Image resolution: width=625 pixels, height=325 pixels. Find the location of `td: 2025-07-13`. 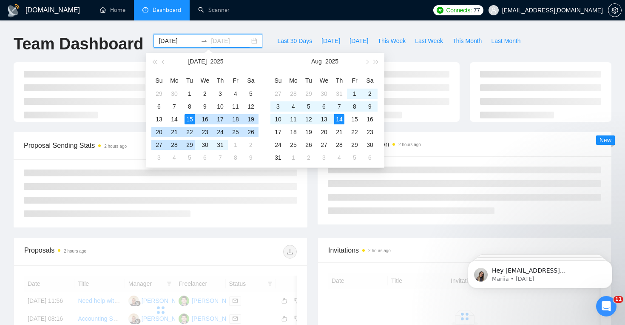

td: 2025-07-13 is located at coordinates (159, 119).